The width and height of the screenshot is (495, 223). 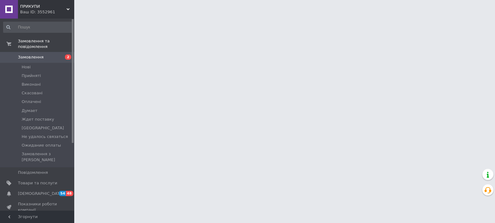 I want to click on span: Скасовані, so click(x=32, y=93).